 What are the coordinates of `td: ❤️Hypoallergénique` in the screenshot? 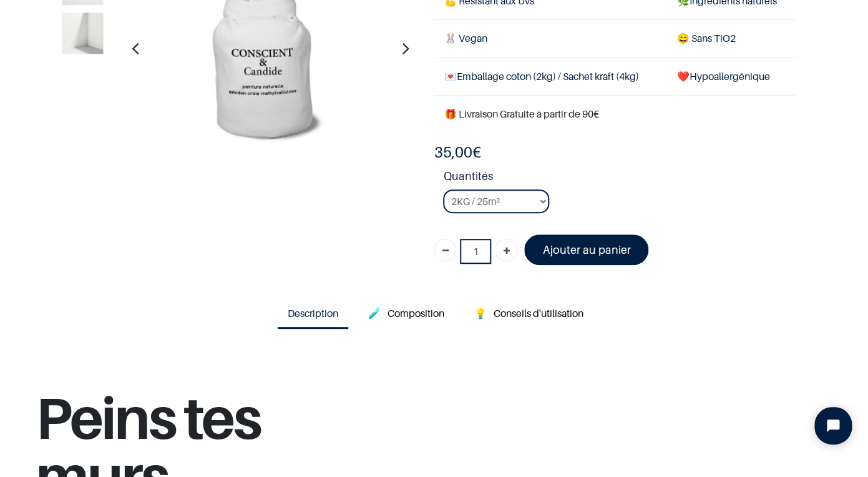 It's located at (732, 76).